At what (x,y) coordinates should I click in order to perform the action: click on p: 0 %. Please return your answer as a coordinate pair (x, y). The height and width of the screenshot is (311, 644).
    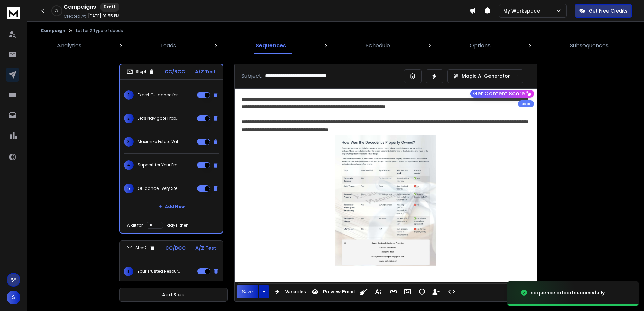
    Looking at the image, I should click on (57, 11).